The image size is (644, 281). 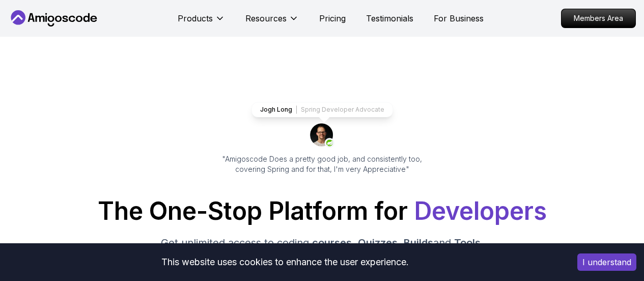 What do you see at coordinates (419, 243) in the screenshot?
I see `span: Builds` at bounding box center [419, 243].